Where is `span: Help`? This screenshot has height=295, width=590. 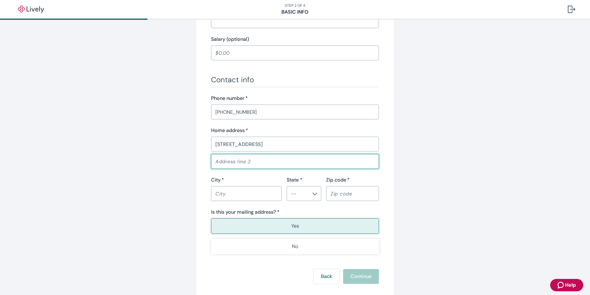 span: Help is located at coordinates (570, 285).